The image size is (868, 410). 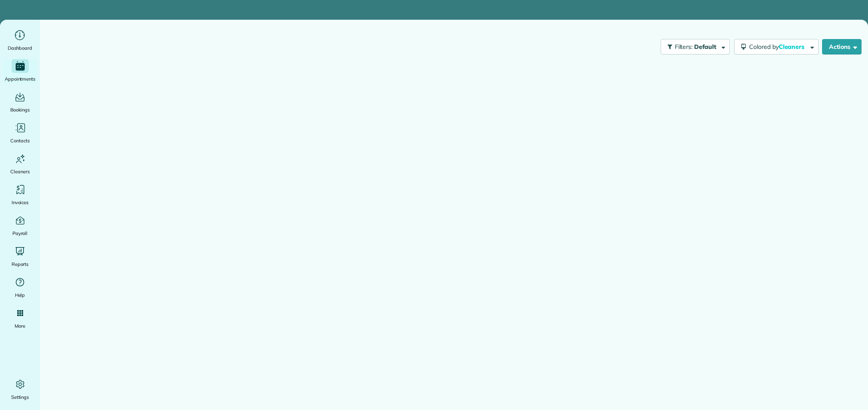 What do you see at coordinates (20, 326) in the screenshot?
I see `span: More` at bounding box center [20, 326].